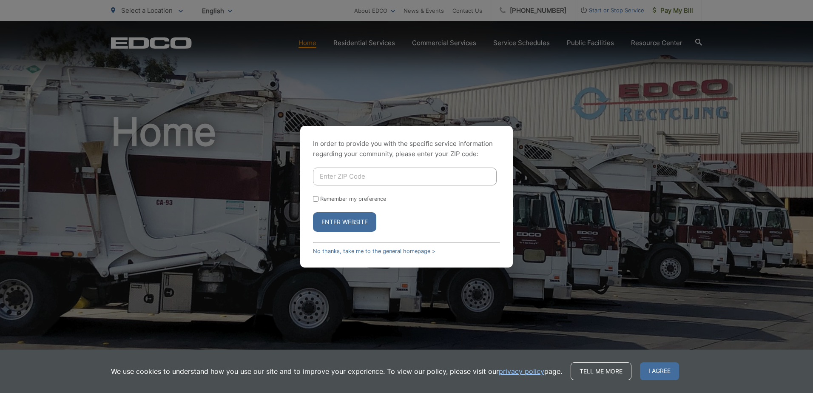 The image size is (813, 393). I want to click on p: In order to provide you with the specific service information regarding your community, please en..., so click(406, 149).